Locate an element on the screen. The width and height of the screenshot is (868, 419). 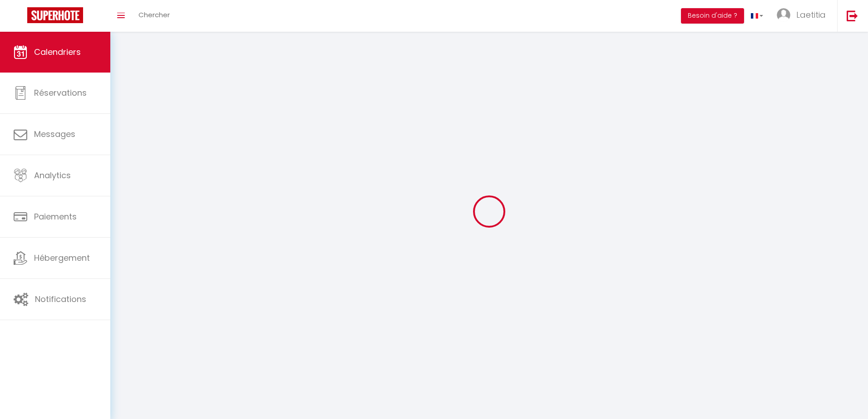
img: logout is located at coordinates (852, 15).